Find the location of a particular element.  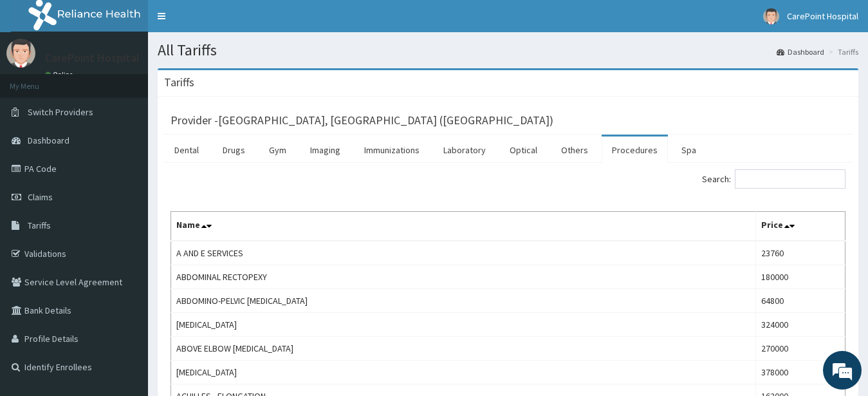

input: Search: is located at coordinates (791, 179).